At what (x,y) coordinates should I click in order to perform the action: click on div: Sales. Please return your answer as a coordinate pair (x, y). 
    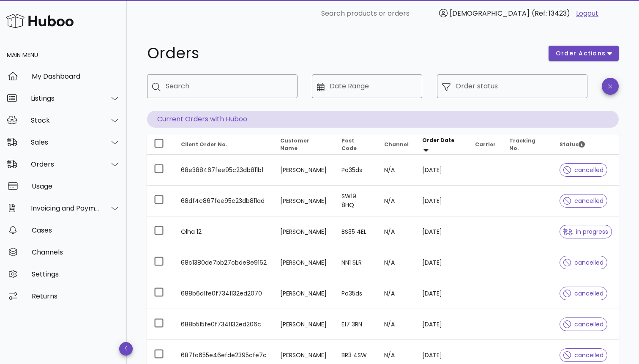
    Looking at the image, I should click on (65, 142).